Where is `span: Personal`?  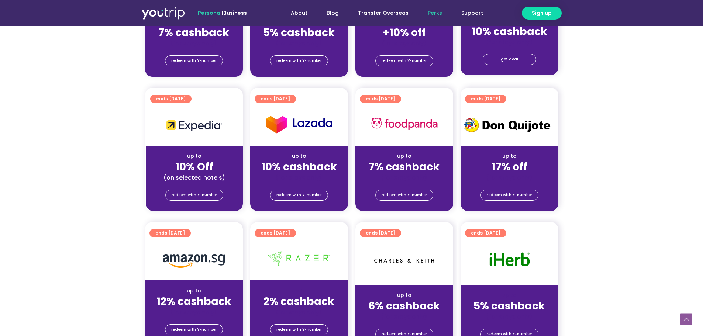
span: Personal is located at coordinates (210, 13).